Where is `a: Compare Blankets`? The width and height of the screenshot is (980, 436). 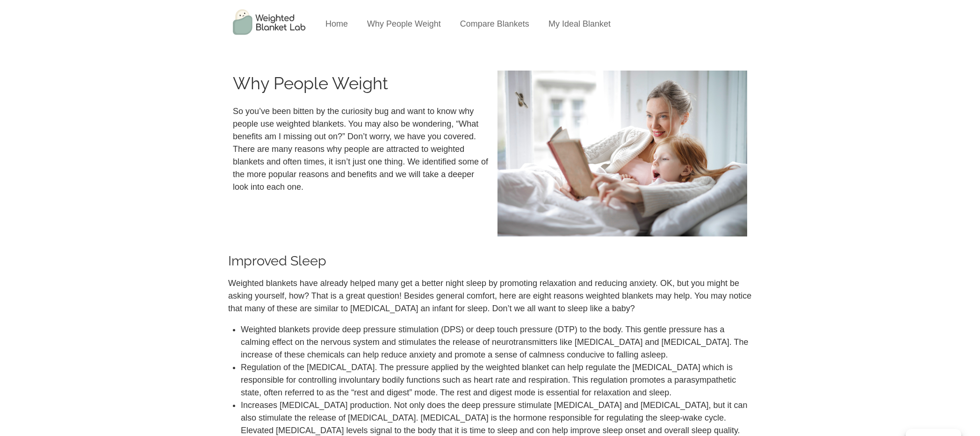 a: Compare Blankets is located at coordinates (495, 24).